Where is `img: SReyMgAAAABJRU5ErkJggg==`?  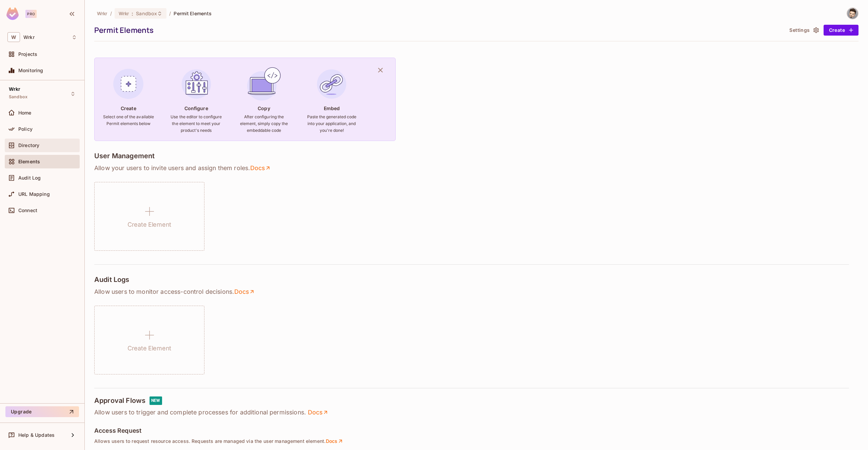 img: SReyMgAAAABJRU5ErkJggg== is located at coordinates (13, 13).